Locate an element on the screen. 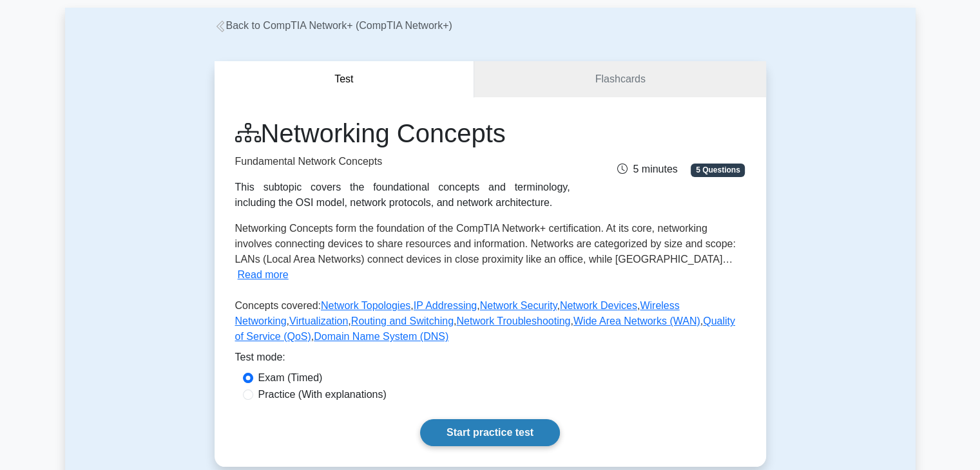 This screenshot has width=980, height=470. label: Practice (With explanations) is located at coordinates (322, 395).